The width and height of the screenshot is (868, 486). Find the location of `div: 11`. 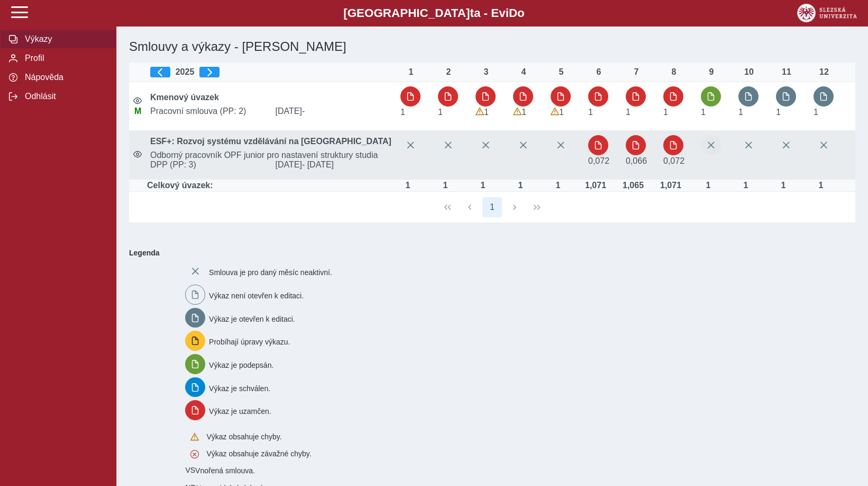

div: 11 is located at coordinates (787, 72).